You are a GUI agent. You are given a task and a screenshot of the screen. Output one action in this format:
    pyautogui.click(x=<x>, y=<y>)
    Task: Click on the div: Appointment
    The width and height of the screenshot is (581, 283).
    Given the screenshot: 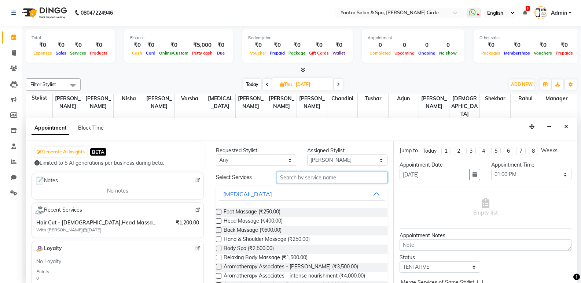 What is the action you would take?
    pyautogui.click(x=413, y=38)
    